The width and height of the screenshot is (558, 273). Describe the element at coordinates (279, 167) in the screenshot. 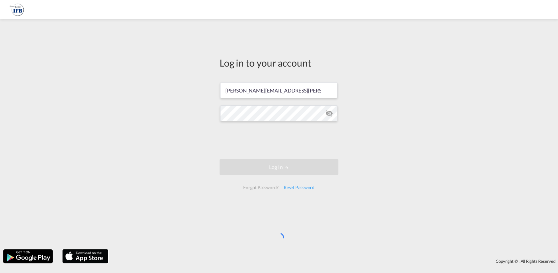

I see `button: LOGIN` at that location.